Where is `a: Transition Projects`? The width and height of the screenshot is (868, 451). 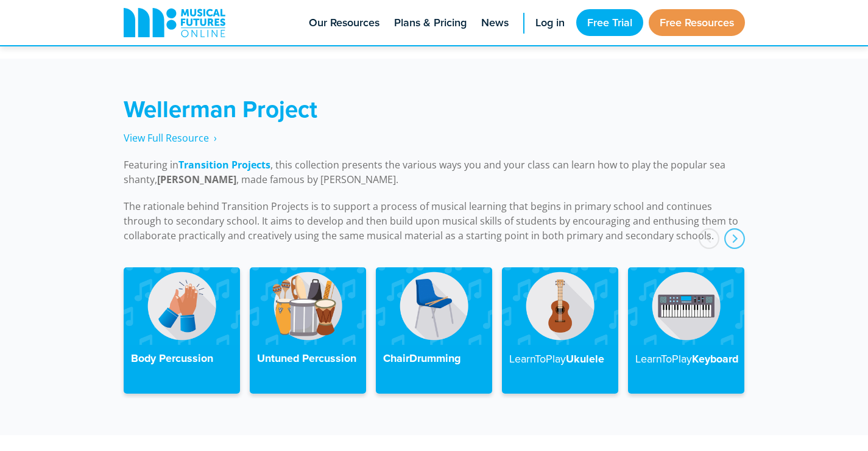 a: Transition Projects is located at coordinates (224, 164).